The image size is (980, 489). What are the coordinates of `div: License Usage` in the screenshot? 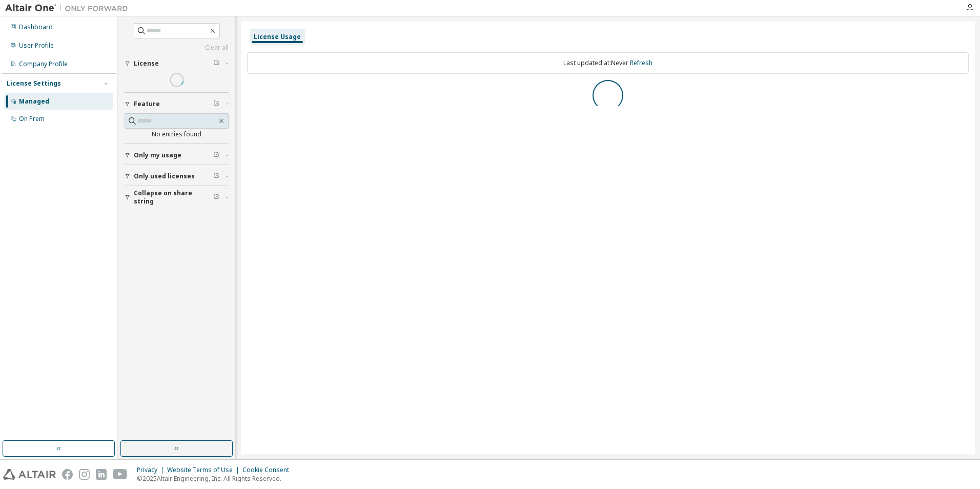 It's located at (278, 37).